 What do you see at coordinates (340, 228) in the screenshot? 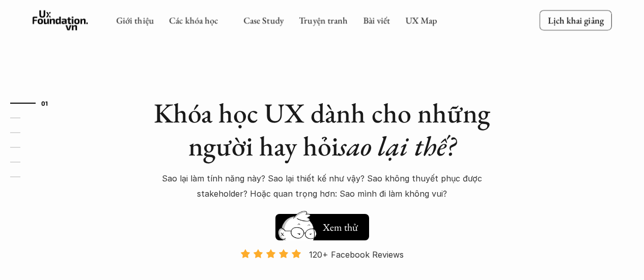
I see `h5: Xem thử` at bounding box center [340, 228].